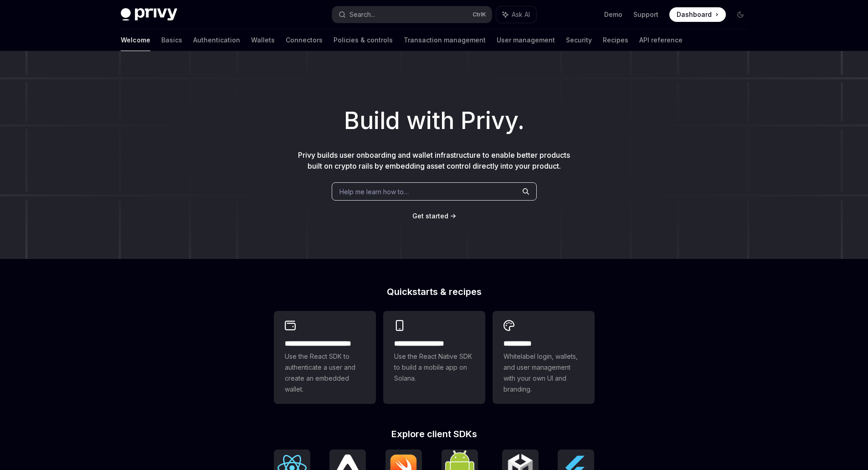 The width and height of the screenshot is (868, 470). Describe the element at coordinates (521, 15) in the screenshot. I see `span: Ask AI` at that location.